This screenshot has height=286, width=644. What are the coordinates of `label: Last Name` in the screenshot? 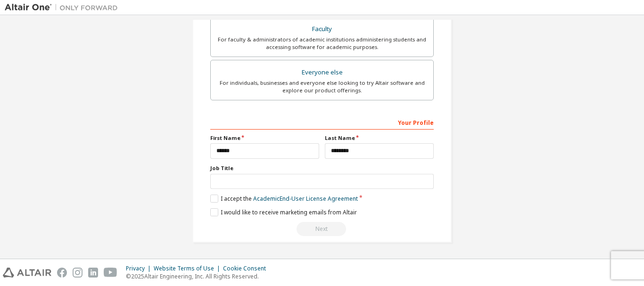 It's located at (379, 138).